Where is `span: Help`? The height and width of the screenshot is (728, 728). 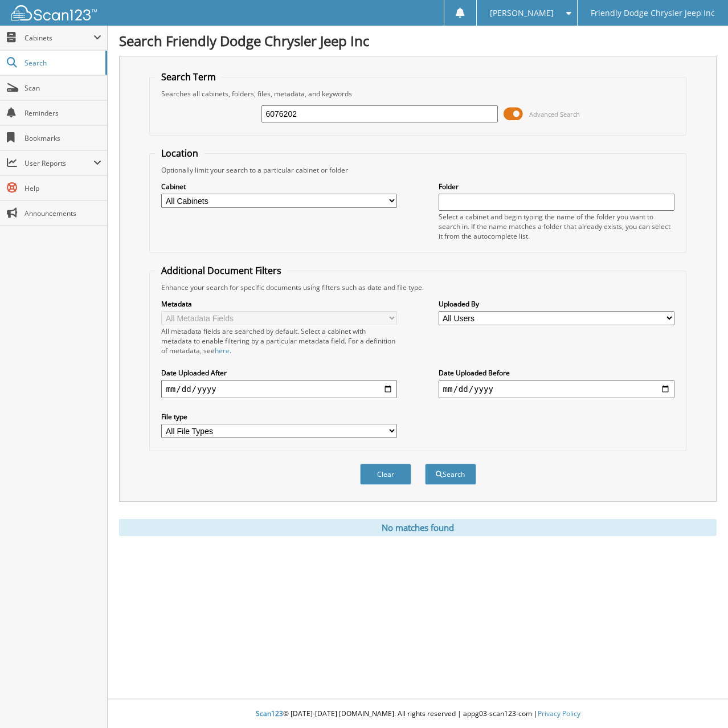 span: Help is located at coordinates (63, 188).